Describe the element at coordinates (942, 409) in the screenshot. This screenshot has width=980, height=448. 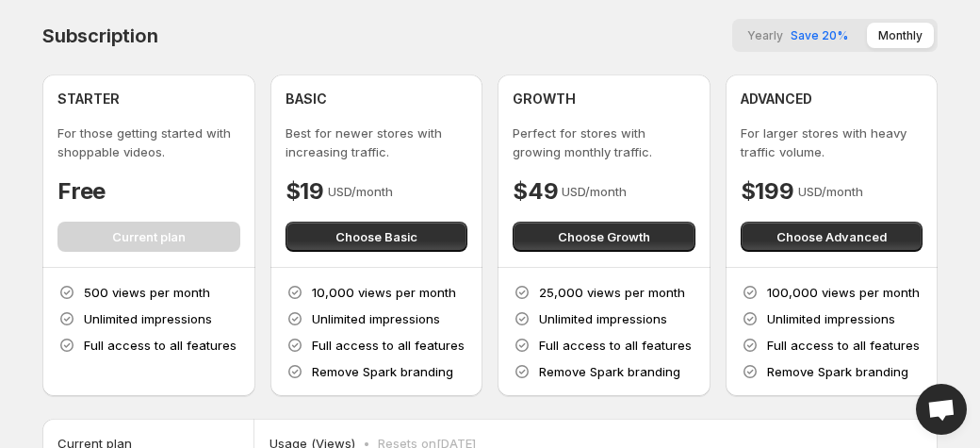
I see `a: Open chat` at that location.